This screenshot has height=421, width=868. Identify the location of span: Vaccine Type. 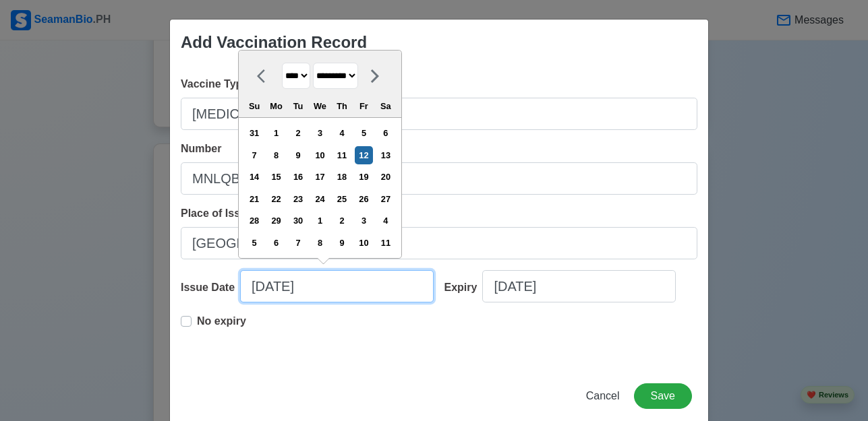
(215, 84).